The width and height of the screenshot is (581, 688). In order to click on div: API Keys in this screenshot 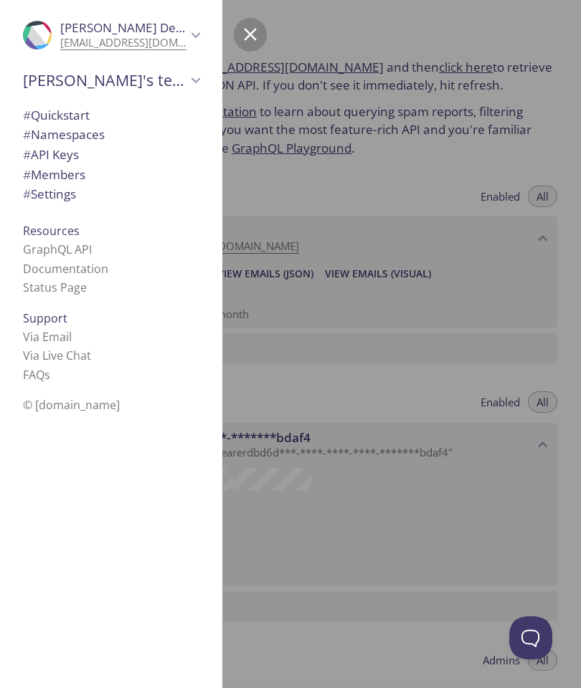, I will do `click(111, 155)`.